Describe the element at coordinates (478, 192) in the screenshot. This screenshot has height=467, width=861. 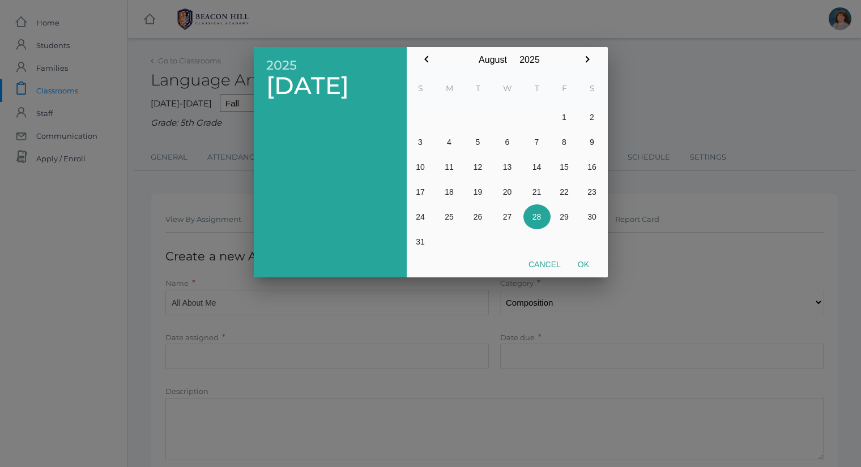
I see `button: 19` at that location.